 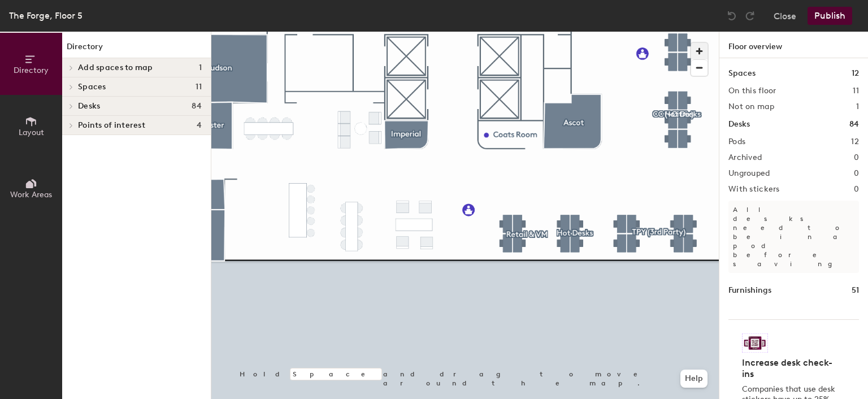 What do you see at coordinates (854, 124) in the screenshot?
I see `h1: 84` at bounding box center [854, 124].